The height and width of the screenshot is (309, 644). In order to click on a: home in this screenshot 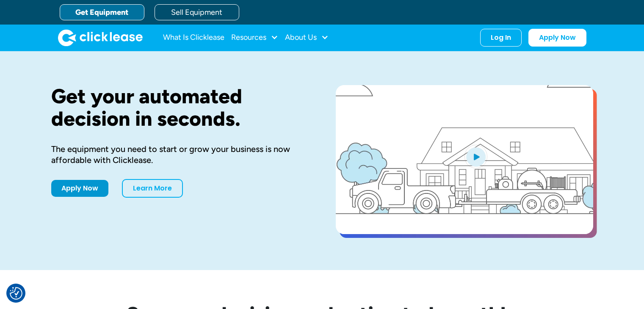, I will do `click(100, 37)`.